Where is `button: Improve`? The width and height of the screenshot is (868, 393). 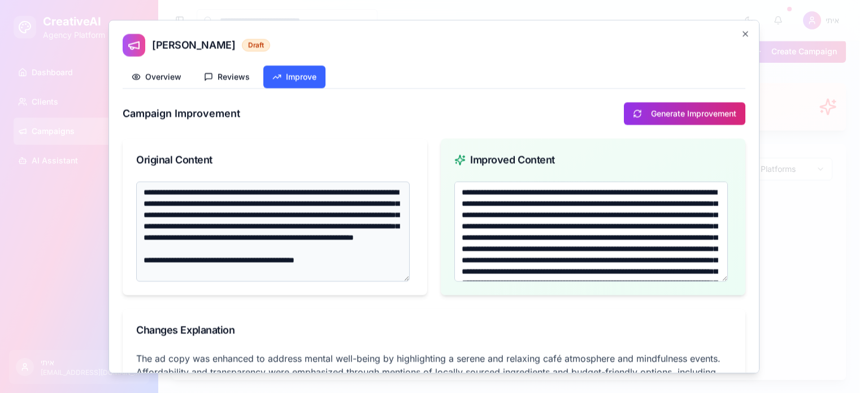
button: Improve is located at coordinates (294, 77).